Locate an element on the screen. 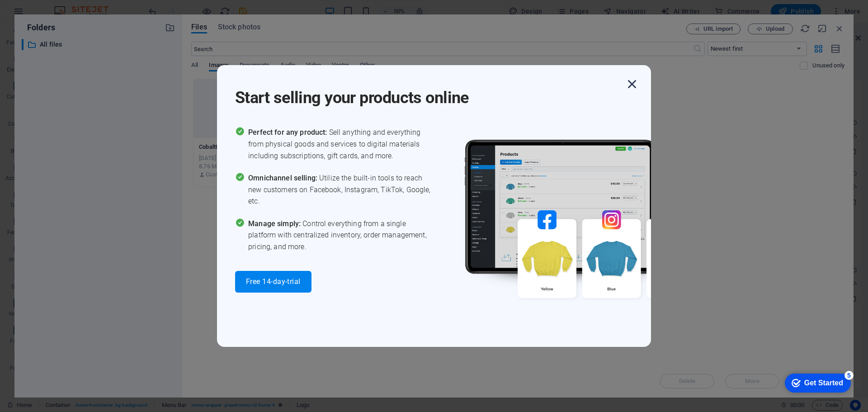 This screenshot has height=412, width=868. img: promo_image.png is located at coordinates (585, 225).